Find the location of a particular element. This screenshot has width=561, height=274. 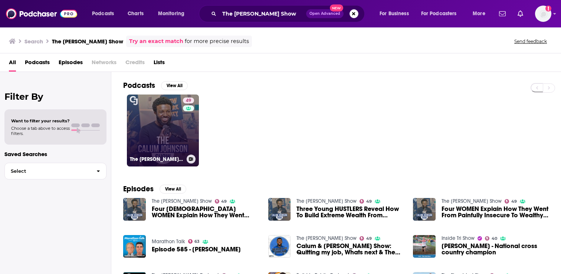

img: User Profile is located at coordinates (544, 14).